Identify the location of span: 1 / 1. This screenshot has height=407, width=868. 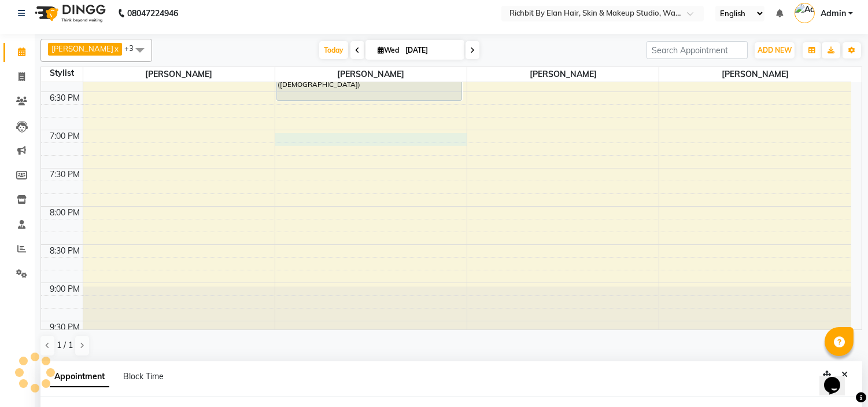
(65, 345).